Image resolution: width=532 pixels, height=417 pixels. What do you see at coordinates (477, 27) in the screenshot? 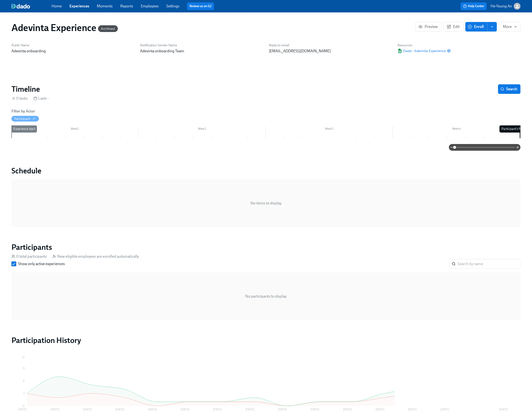
I see `button: Enroll` at bounding box center [477, 27].